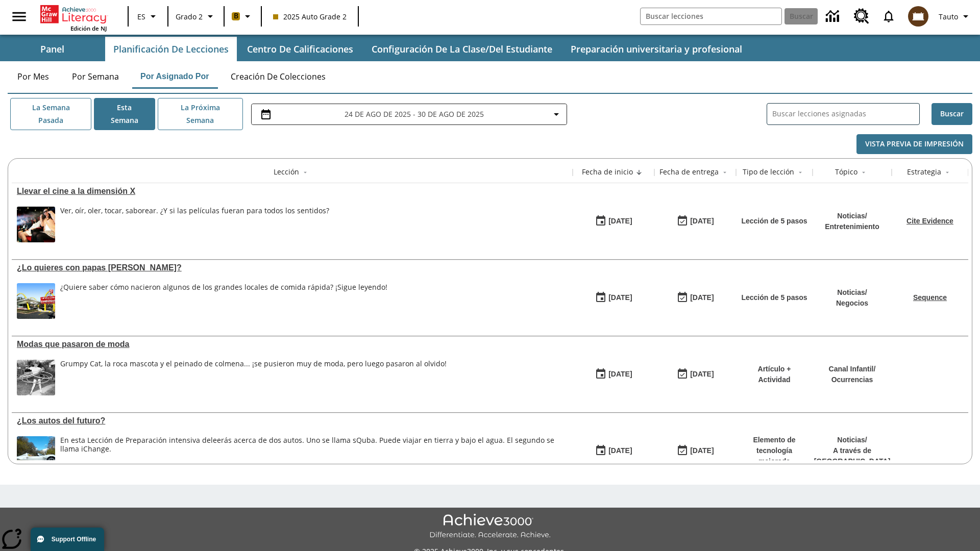 This screenshot has width=980, height=551. I want to click on p: Elemento de tecnología mejorada, so click(775, 450).